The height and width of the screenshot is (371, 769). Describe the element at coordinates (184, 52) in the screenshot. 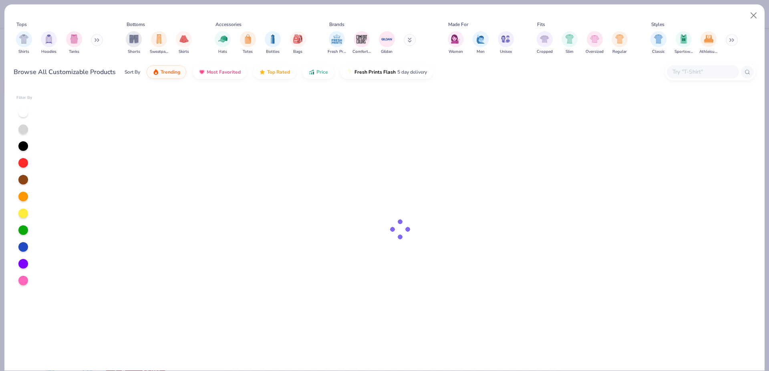

I see `span: Skirts` at that location.